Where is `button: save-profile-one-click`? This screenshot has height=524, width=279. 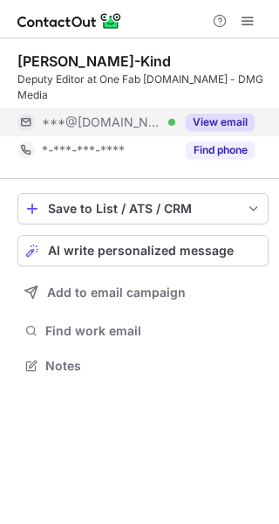
button: save-profile-one-click is located at coordinates (143, 209).